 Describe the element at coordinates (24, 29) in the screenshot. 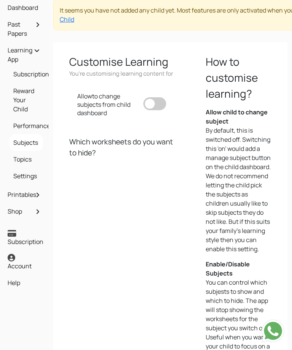

I see `a: Past Papers` at that location.